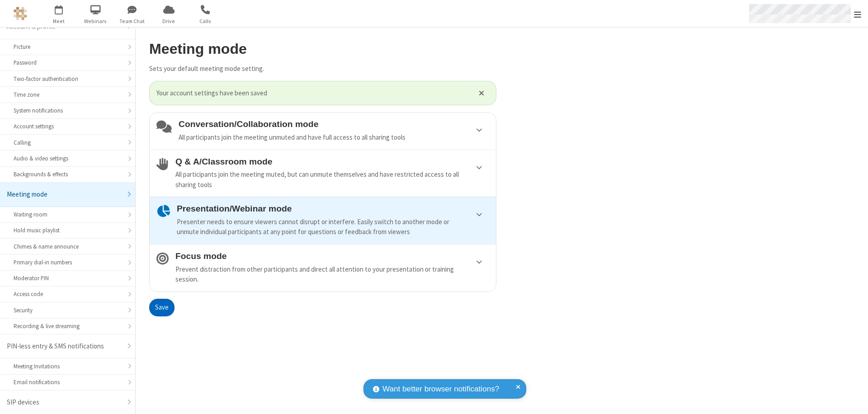  I want to click on div: SIP devices, so click(64, 402).